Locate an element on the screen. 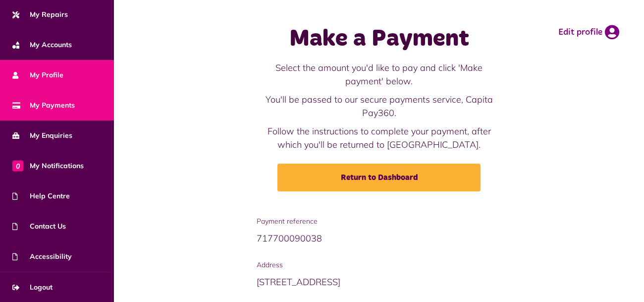  span: Contact Us is located at coordinates (39, 226).